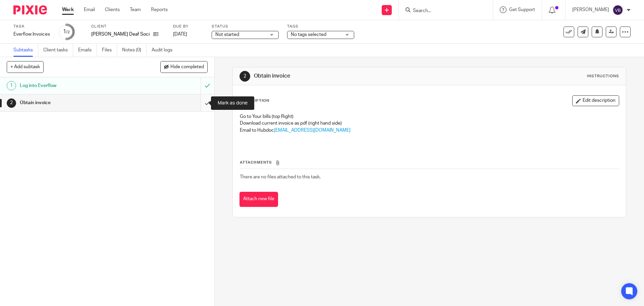 The width and height of the screenshot is (644, 306). Describe the element at coordinates (184, 67) in the screenshot. I see `button: Hide completed` at that location.